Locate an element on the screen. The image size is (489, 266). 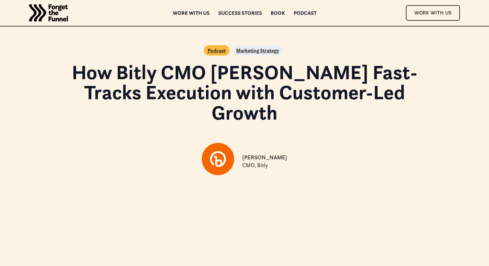
div: Work with us is located at coordinates (191, 13).